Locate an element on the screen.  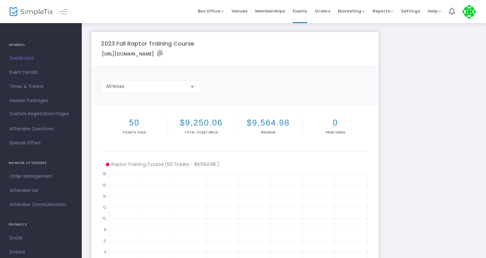
p: Revenue is located at coordinates (268, 132).